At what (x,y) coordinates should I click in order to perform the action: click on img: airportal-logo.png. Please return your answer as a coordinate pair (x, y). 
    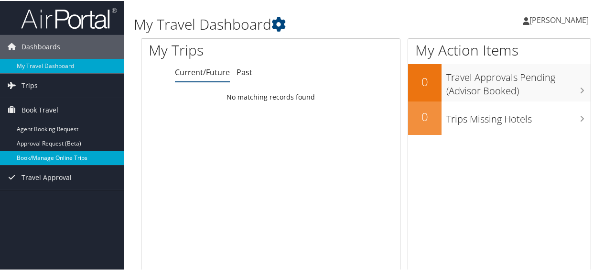
    Looking at the image, I should click on (69, 17).